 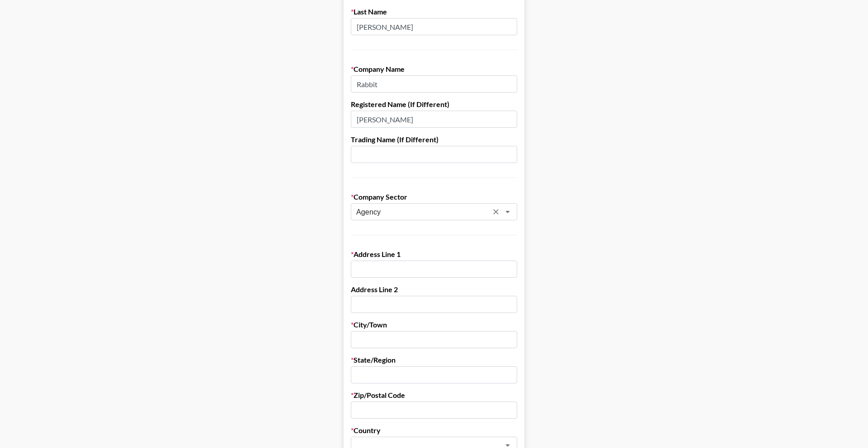 I want to click on label: Registered Name (If Different), so click(x=434, y=104).